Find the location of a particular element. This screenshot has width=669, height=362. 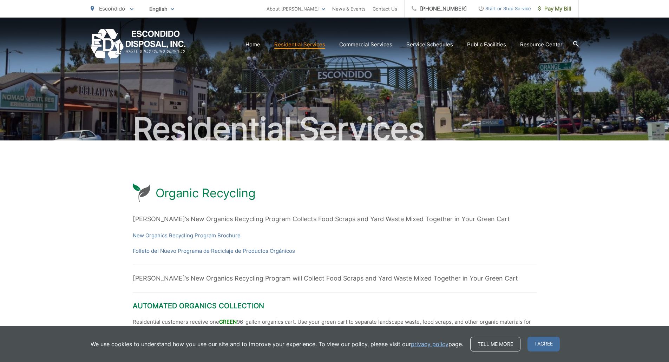

a: Commercial Services is located at coordinates (366, 45).